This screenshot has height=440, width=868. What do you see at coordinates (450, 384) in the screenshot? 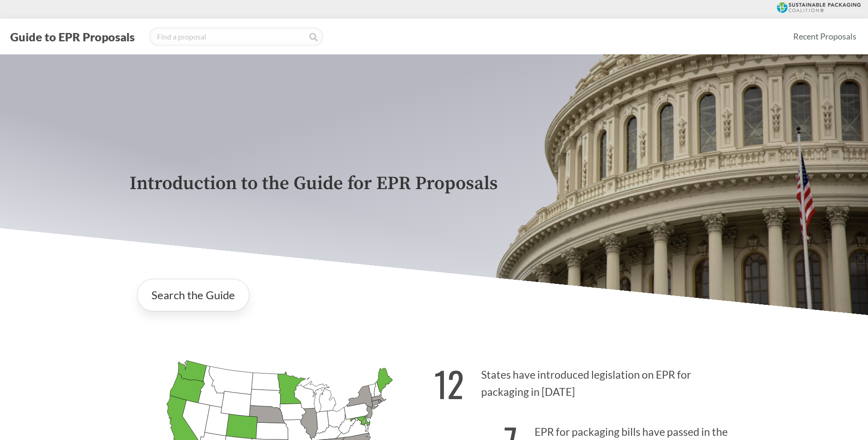
I see `strong: 12` at bounding box center [450, 384].